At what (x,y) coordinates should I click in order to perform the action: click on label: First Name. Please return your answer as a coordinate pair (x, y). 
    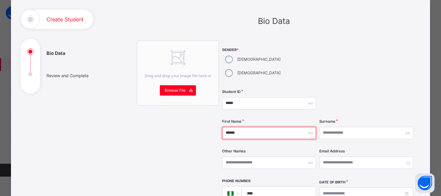
    Looking at the image, I should click on (232, 121).